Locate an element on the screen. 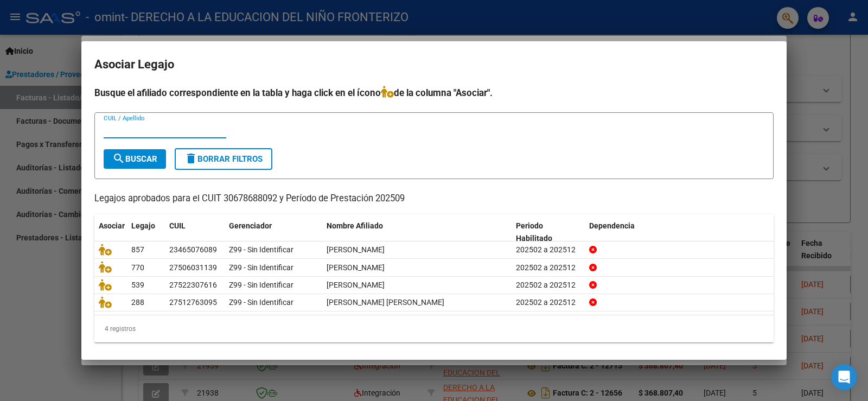  h4: Busque el afiliado correspondiente en la tabla y haga click en el ícono de la columna "Asociar". is located at coordinates (434, 93).